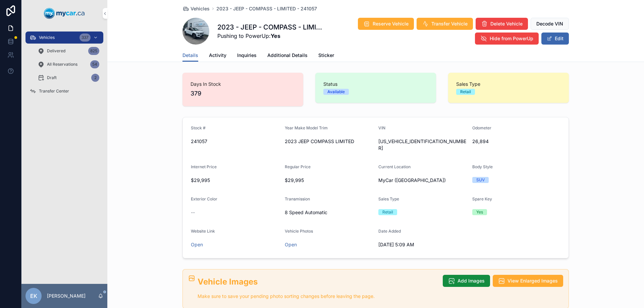  What do you see at coordinates (94, 51) in the screenshot?
I see `div: 825` at bounding box center [94, 51].